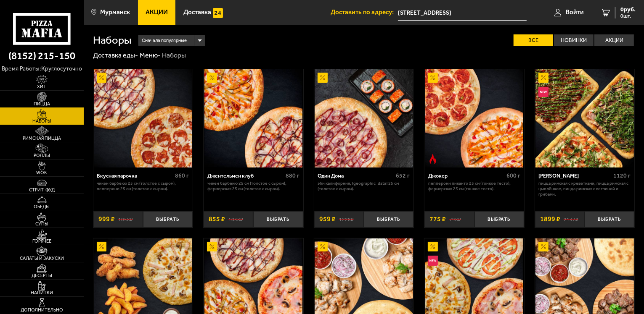 Image resolution: width=644 pixels, height=314 pixels. Describe the element at coordinates (364, 119) in the screenshot. I see `img: Один Дома` at that location.